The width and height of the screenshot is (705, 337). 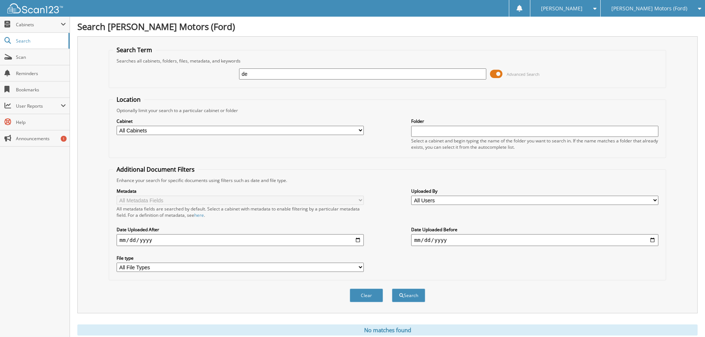 I want to click on div: Searches all cabinets, folders, files, metadata, and keywords, so click(x=387, y=61).